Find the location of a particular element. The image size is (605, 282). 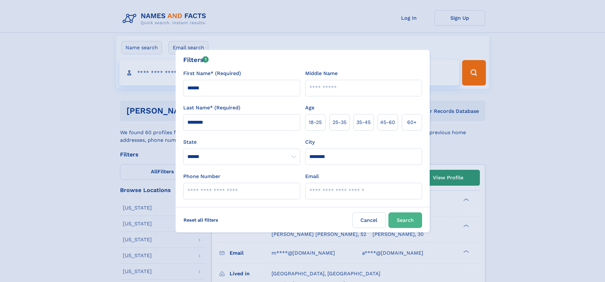

span: 18‑25 is located at coordinates (315, 122).